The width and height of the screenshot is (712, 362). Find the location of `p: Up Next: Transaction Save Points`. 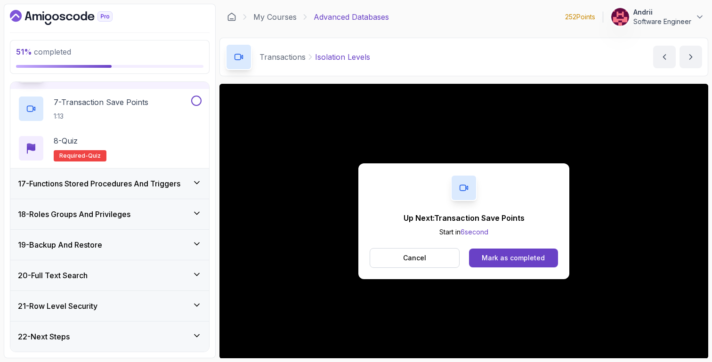

p: Up Next: Transaction Save Points is located at coordinates (464, 218).